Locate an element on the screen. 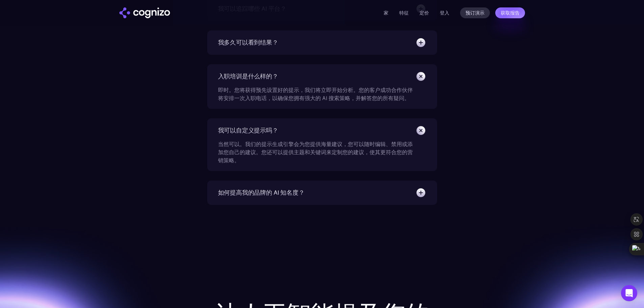 This screenshot has width=644, height=308. a: 登入 is located at coordinates (445, 13).